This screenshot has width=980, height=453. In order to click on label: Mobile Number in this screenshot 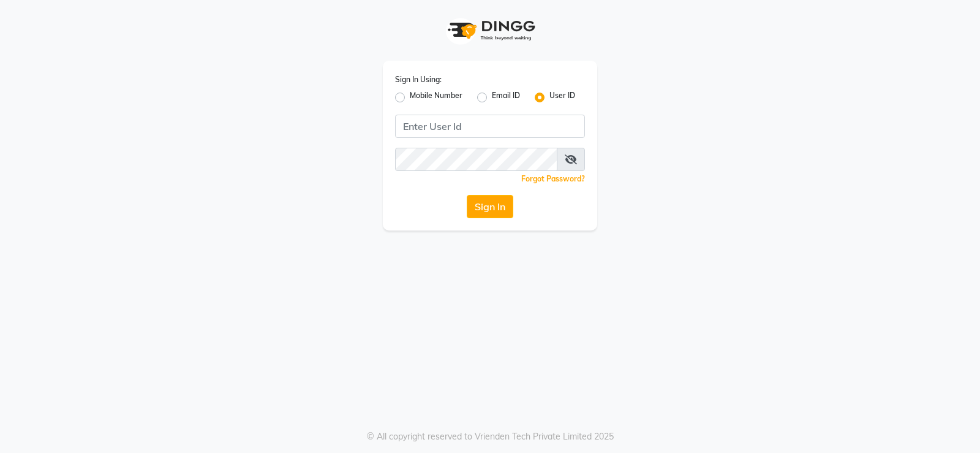, I will do `click(436, 98)`.